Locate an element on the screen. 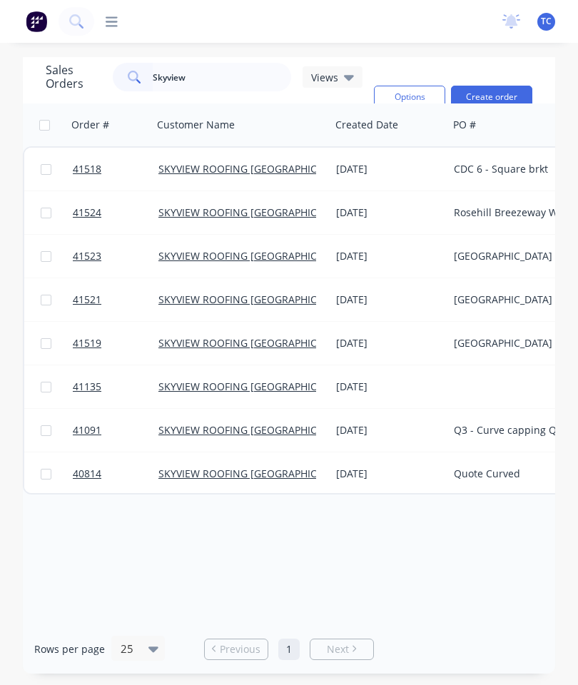 This screenshot has height=685, width=578. div: Customer Name is located at coordinates (196, 125).